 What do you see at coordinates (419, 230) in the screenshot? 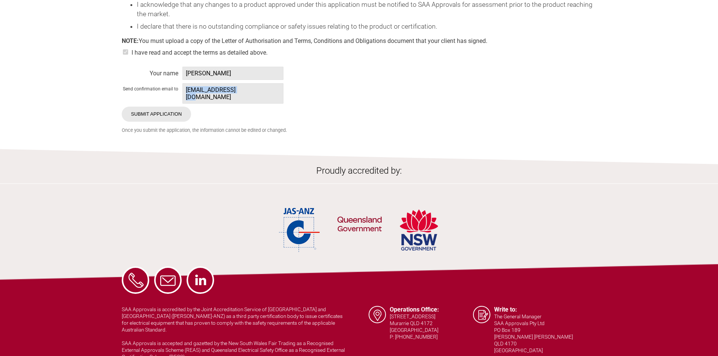
I see `a: NSW Government` at bounding box center [419, 230].